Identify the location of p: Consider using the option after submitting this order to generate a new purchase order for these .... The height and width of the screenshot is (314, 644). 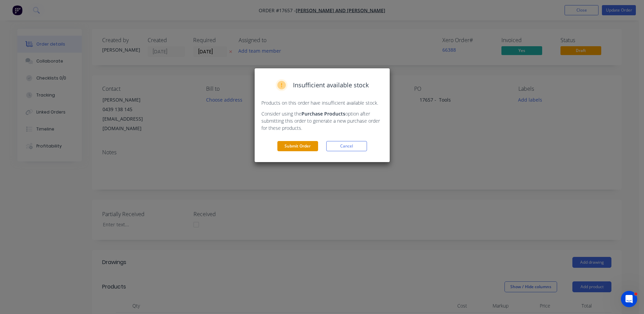
(322, 121).